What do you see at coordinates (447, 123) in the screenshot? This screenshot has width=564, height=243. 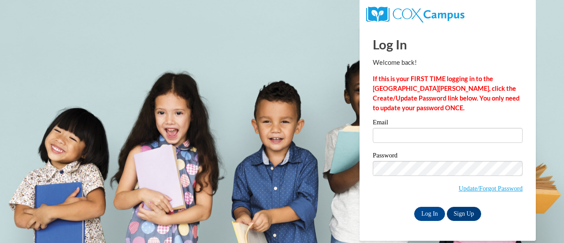 I see `label: Email` at bounding box center [447, 123].